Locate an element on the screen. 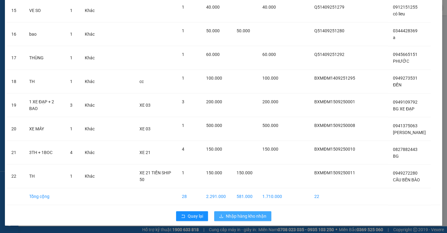 The image size is (447, 233). span: 200.000 is located at coordinates (270, 102).